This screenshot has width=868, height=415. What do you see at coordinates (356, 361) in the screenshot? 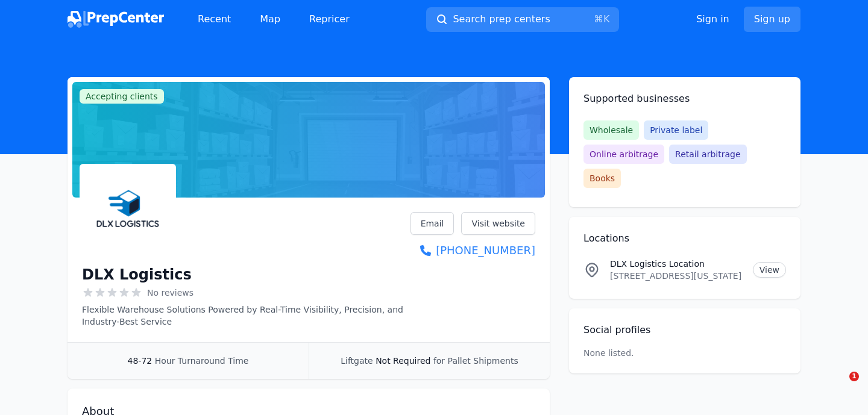
I see `span: Liftgate` at bounding box center [356, 361].